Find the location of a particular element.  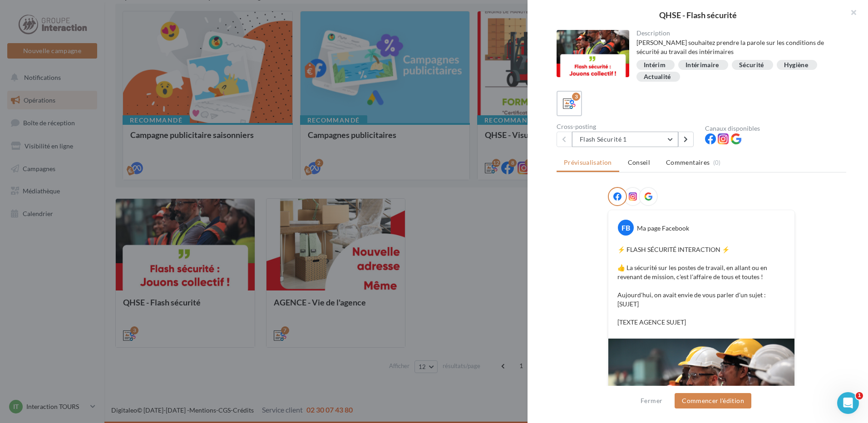

div: Intérimaire is located at coordinates (702, 65).